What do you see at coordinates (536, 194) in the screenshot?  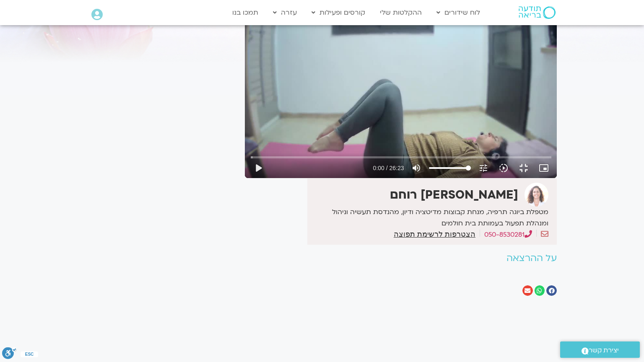 I see `img: אורנה סמלסון רוחם` at bounding box center [536, 194].